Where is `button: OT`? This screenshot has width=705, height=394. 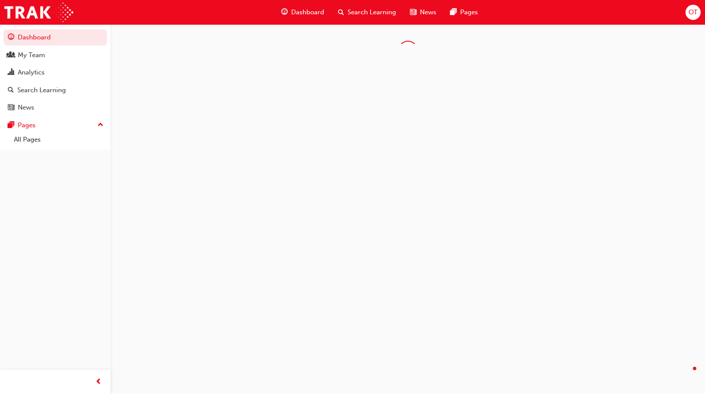
button: OT is located at coordinates (693, 12).